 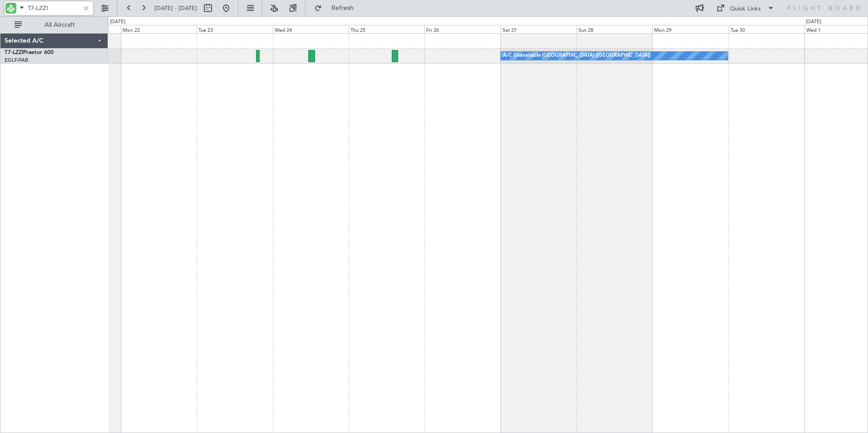 I want to click on button: Quick Links, so click(x=745, y=8).